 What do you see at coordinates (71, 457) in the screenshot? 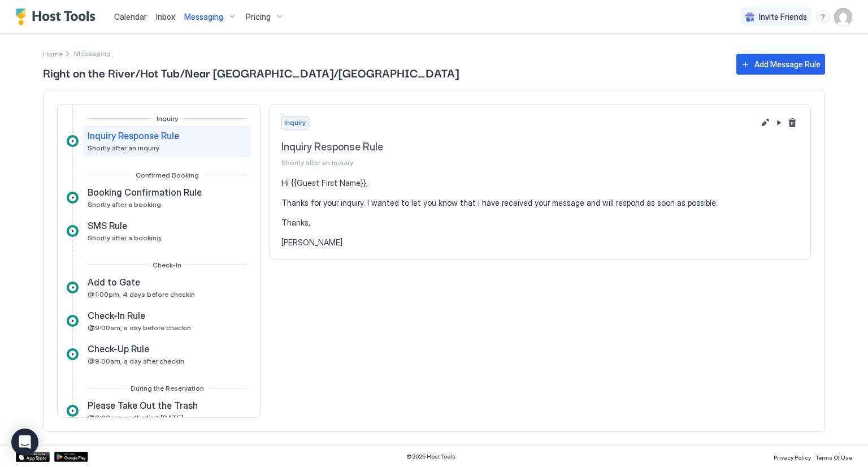
I see `div: Google Play Store` at bounding box center [71, 457].